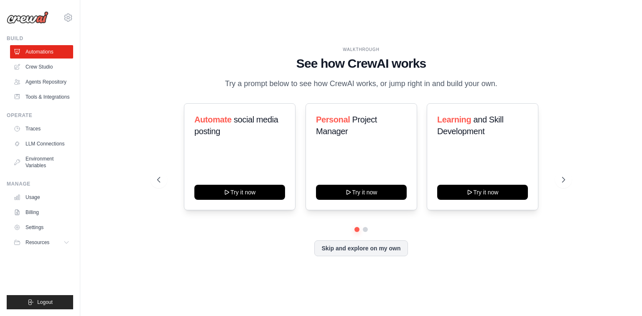 This screenshot has width=642, height=316. I want to click on a: LLM Connections, so click(41, 144).